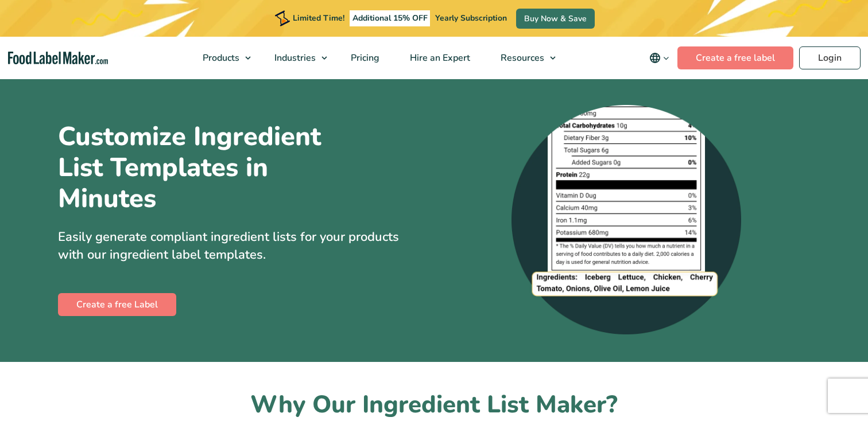 The image size is (868, 421). What do you see at coordinates (296, 58) in the screenshot?
I see `a: Industries` at bounding box center [296, 58].